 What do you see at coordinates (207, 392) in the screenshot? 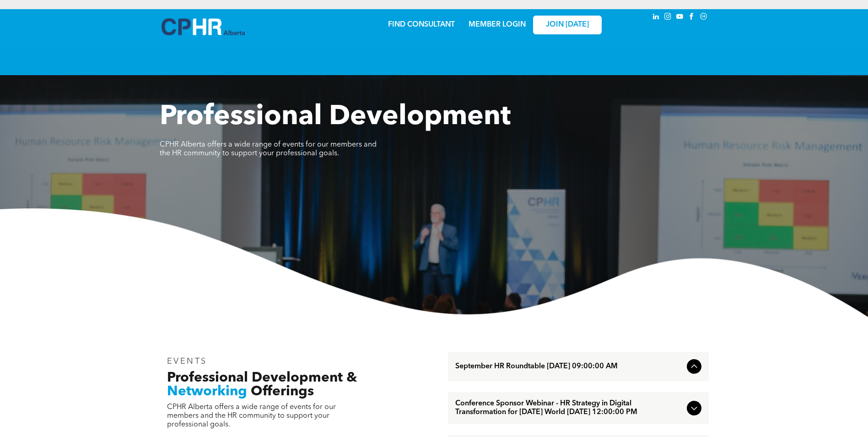
I see `span: Networking` at bounding box center [207, 392].